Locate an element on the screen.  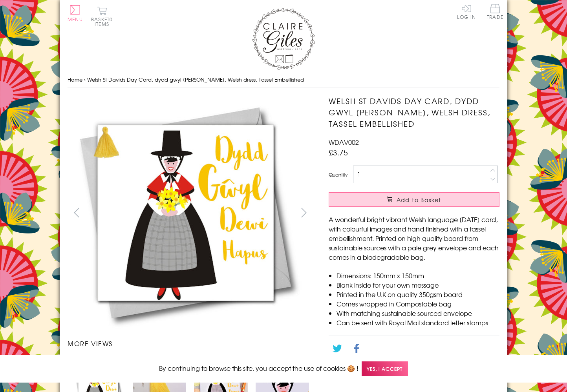
li: Blank inside for your own message is located at coordinates (418, 285).